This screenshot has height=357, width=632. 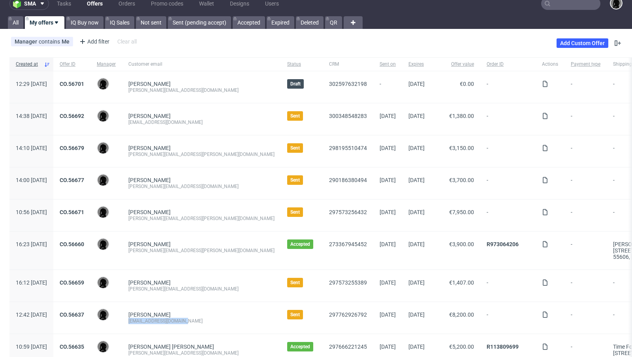 What do you see at coordinates (334, 23) in the screenshot?
I see `a: QR` at bounding box center [334, 23].